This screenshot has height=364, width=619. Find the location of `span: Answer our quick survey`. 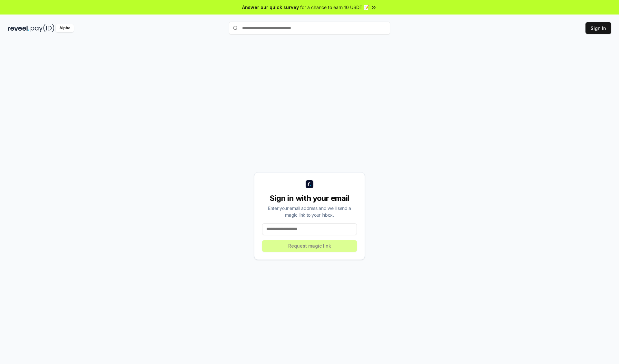

span: Answer our quick survey is located at coordinates (270, 7).